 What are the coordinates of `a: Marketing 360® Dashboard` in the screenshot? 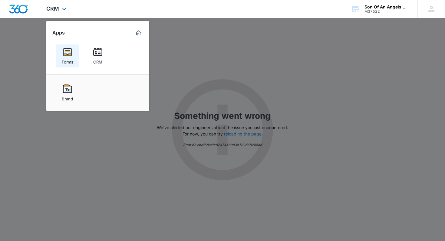 It's located at (138, 33).